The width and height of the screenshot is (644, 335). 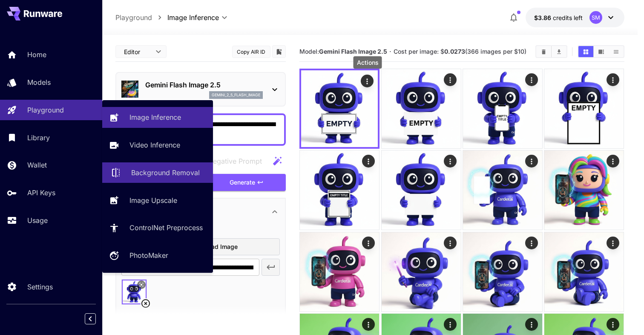 I want to click on a: PhotoMaker, so click(x=158, y=255).